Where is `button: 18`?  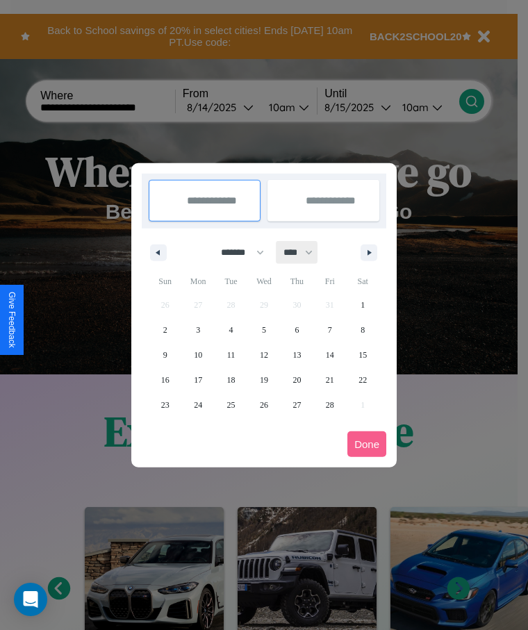 button: 18 is located at coordinates (231, 380).